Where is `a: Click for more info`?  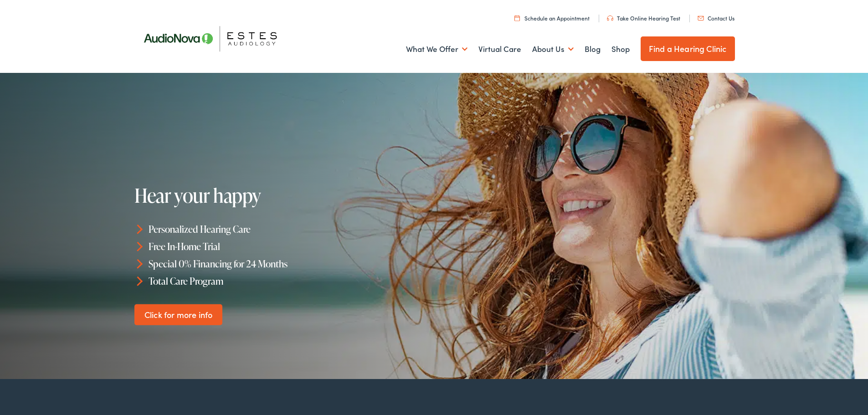
a: Click for more info is located at coordinates (178, 314).